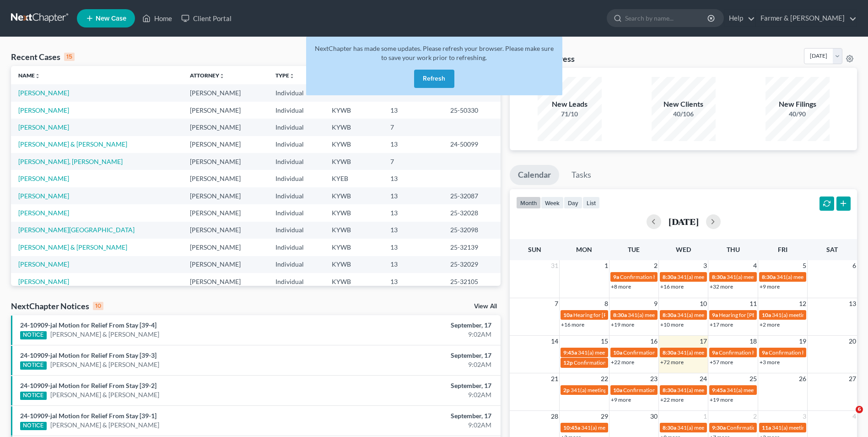  I want to click on span: 11a, so click(766, 427).